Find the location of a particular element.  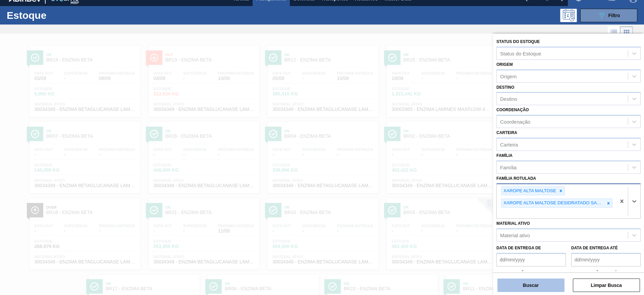

label: Família is located at coordinates (505, 155).